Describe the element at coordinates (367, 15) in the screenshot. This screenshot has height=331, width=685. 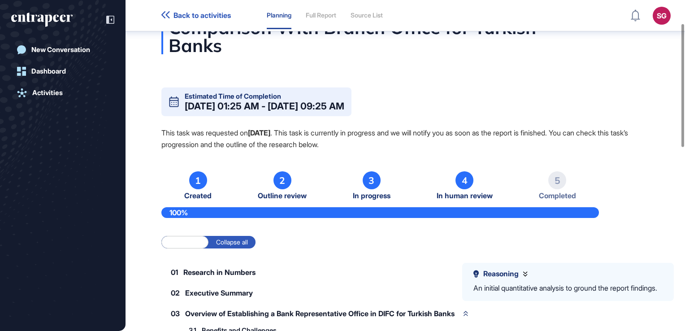
I see `div: Source List` at that location.